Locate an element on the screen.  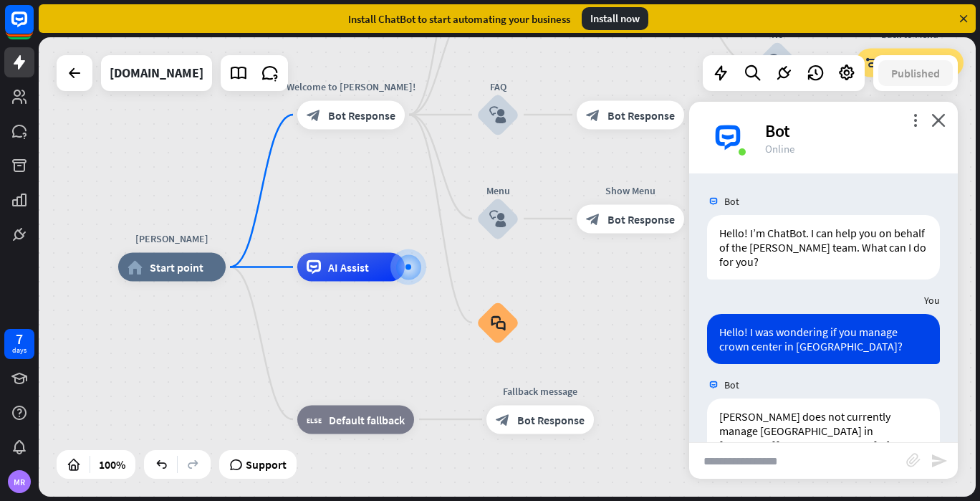
i: block_faq is located at coordinates (498, 322).